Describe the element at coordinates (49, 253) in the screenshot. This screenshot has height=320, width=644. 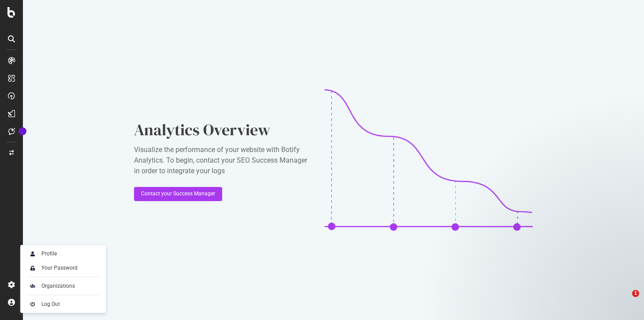
I see `div: Profile` at that location.